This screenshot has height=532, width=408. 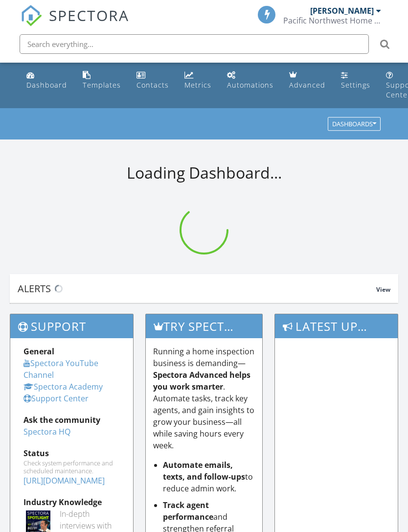 What do you see at coordinates (307, 85) in the screenshot?
I see `div: Advanced` at bounding box center [307, 85].